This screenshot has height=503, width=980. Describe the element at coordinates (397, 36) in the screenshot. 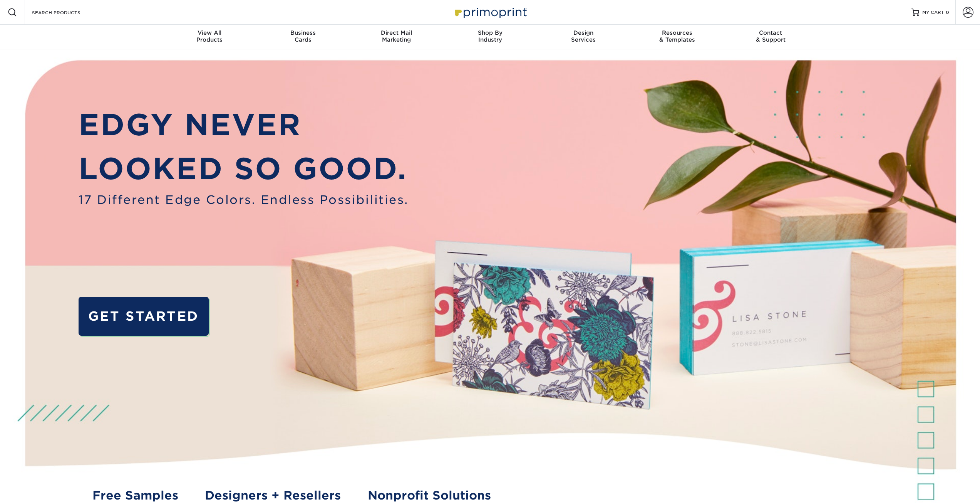

I see `div: Marketing` at that location.